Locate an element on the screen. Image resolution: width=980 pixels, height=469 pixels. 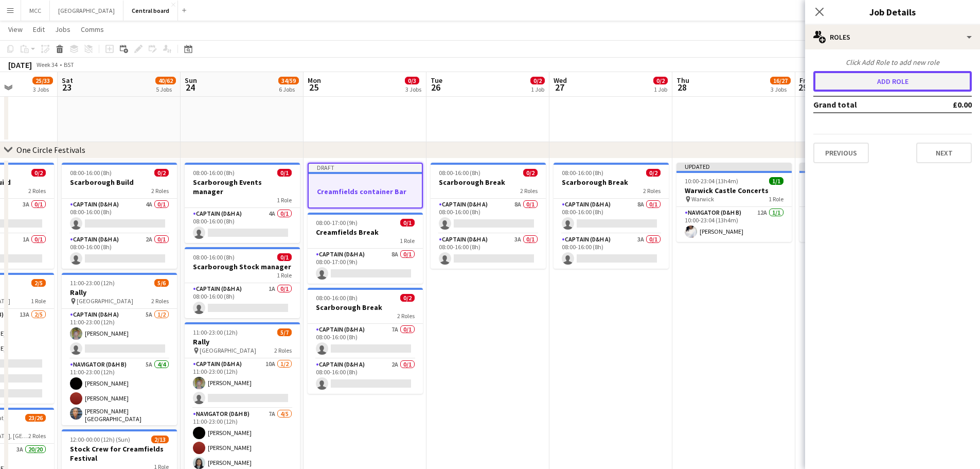
div: 6 Jobs is located at coordinates (289, 89).